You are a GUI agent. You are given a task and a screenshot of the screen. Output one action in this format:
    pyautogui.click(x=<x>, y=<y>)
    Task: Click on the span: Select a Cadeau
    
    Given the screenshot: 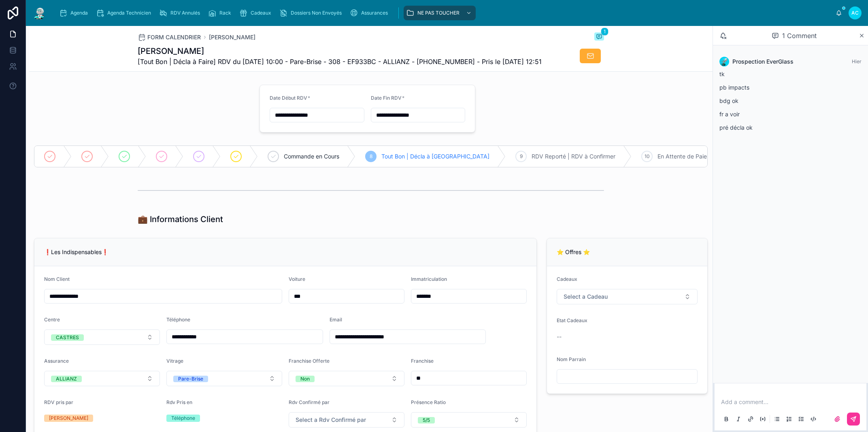 What is the action you would take?
    pyautogui.click(x=585, y=296)
    